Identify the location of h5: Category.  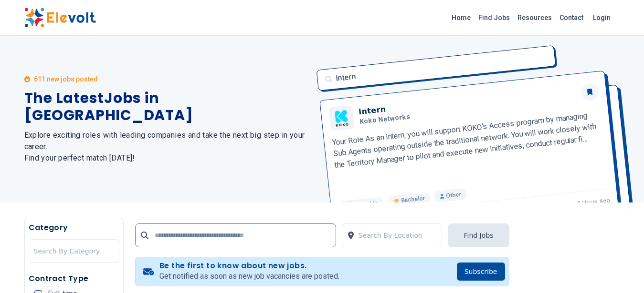
(74, 228).